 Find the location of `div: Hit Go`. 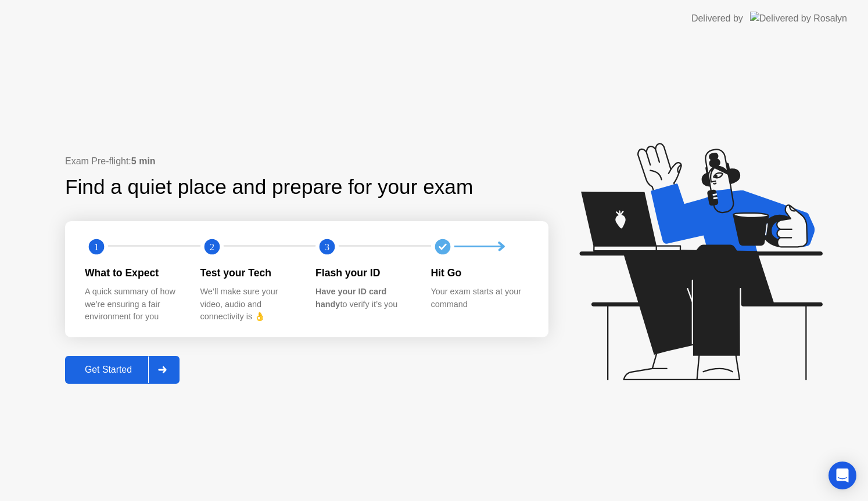

div: Hit Go is located at coordinates (480, 273).